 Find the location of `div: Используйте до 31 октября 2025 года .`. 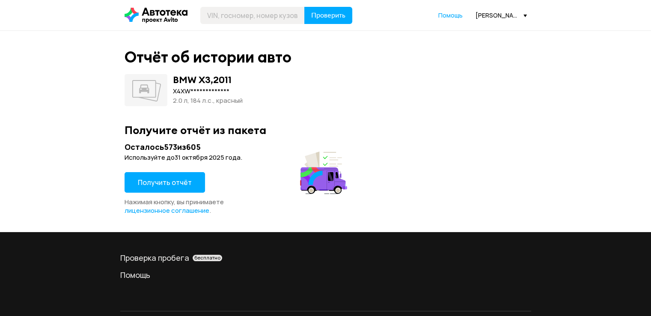

div: Используйте до 31 октября 2025 года . is located at coordinates (237, 158).